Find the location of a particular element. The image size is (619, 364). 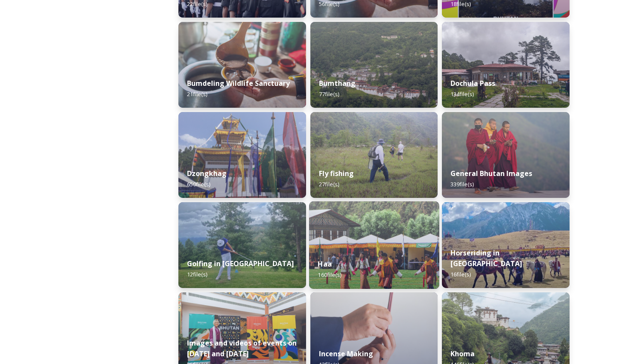

img: IMG_0877.jpeg is located at coordinates (242, 245).